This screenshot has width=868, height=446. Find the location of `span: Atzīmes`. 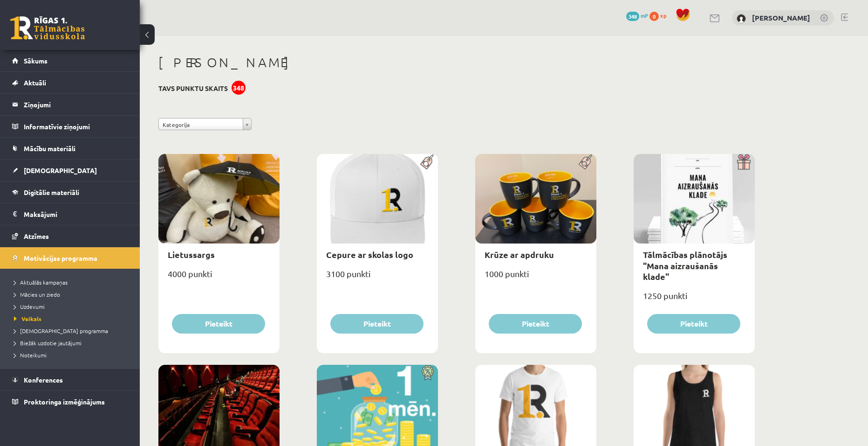

span: Atzīmes is located at coordinates (36, 236).